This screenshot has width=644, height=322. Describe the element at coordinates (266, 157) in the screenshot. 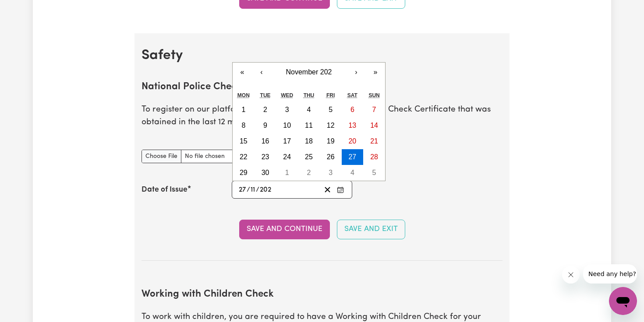

I see `button: November 23, 202` at that location.